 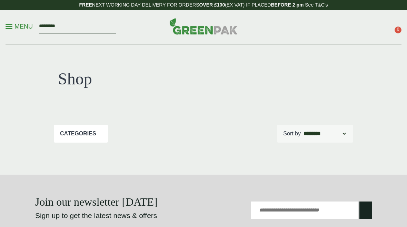 I want to click on p: Sign up to get the latest news & offers, so click(x=111, y=216).